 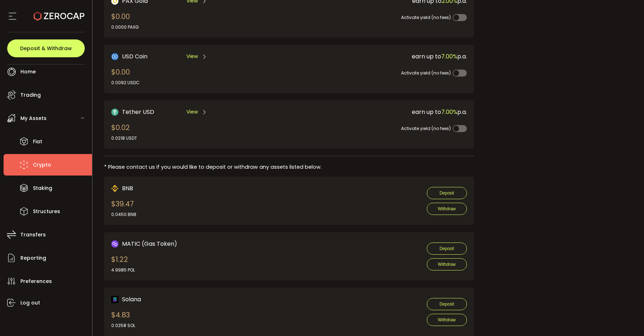 I want to click on div: 0.0258 SOL, so click(x=123, y=325).